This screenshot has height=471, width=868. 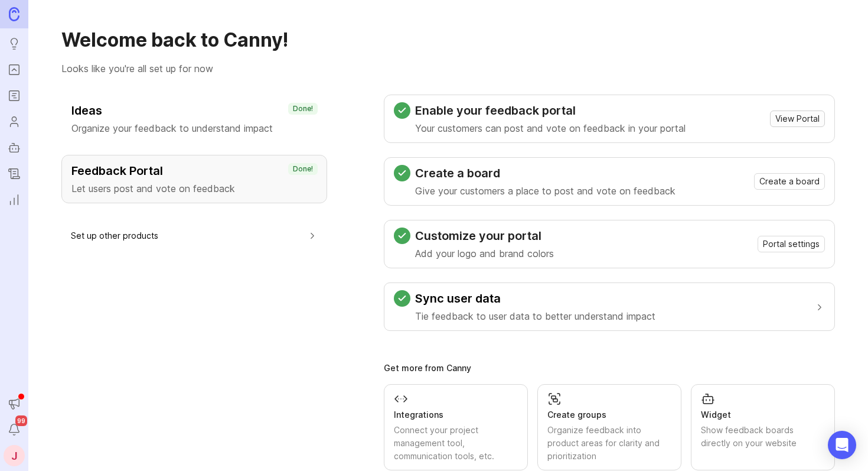 I want to click on button: Create a board, so click(x=790, y=181).